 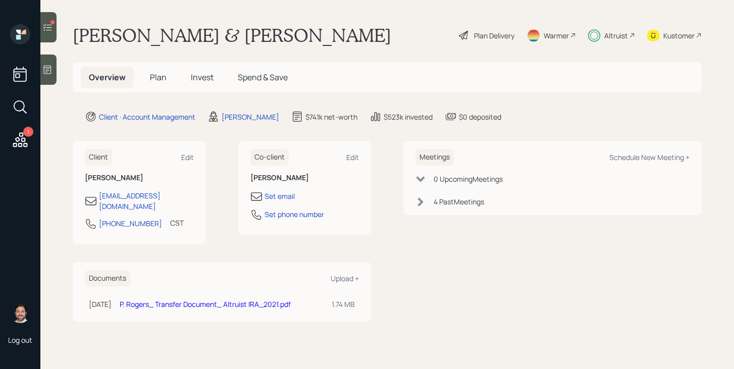 What do you see at coordinates (468, 179) in the screenshot?
I see `div: 0 Upcoming Meeting s` at bounding box center [468, 179].